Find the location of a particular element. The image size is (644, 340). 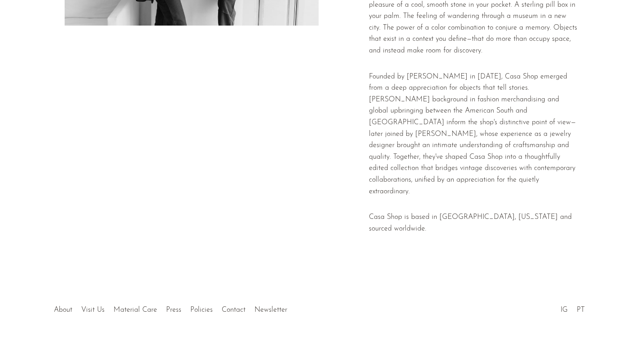

ul: Social Medias is located at coordinates (573, 308).